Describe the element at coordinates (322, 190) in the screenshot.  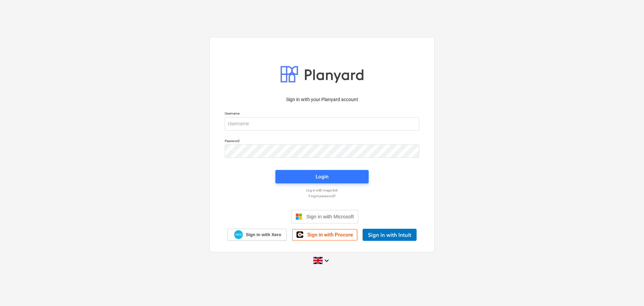
I see `a: Log in with magic link` at that location.